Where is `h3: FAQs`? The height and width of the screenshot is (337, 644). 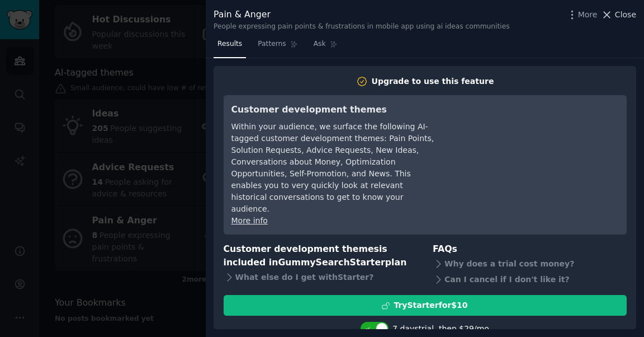
h3: FAQs is located at coordinates (530, 249).